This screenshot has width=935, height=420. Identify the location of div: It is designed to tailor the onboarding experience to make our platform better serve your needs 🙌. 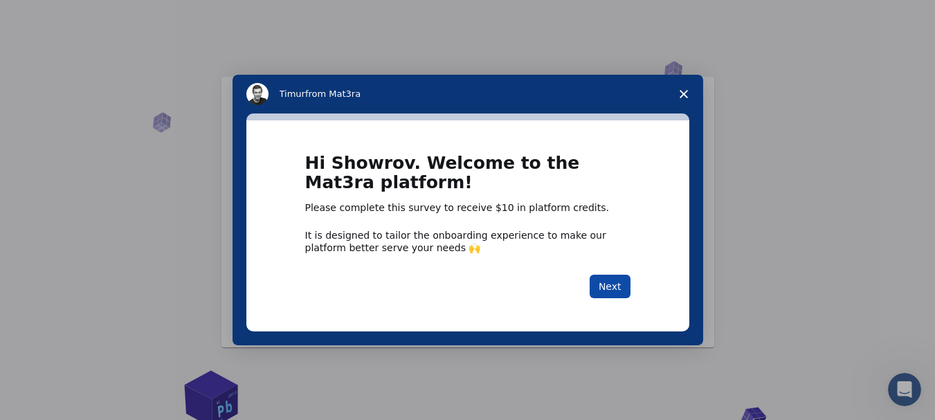
(468, 241).